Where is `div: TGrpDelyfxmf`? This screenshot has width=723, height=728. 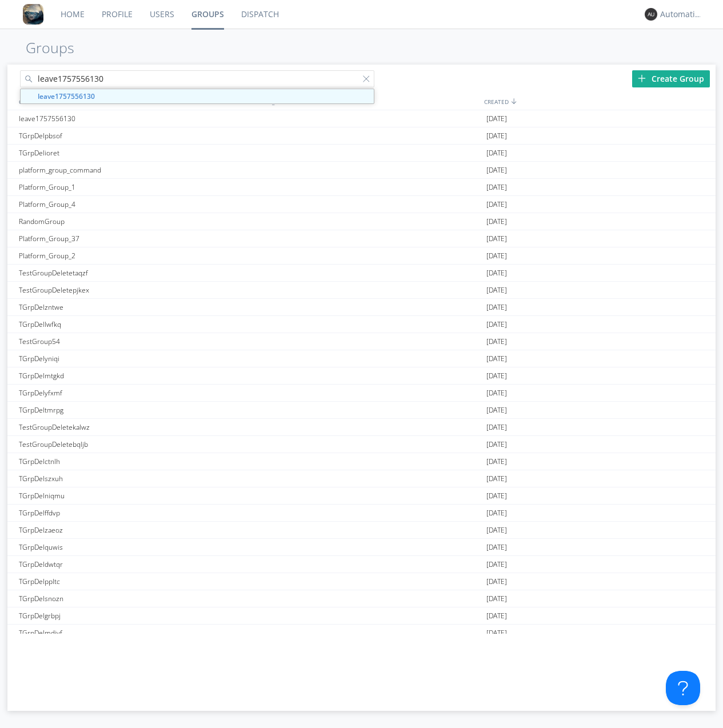
div: TGrpDelyfxmf is located at coordinates (132, 392).